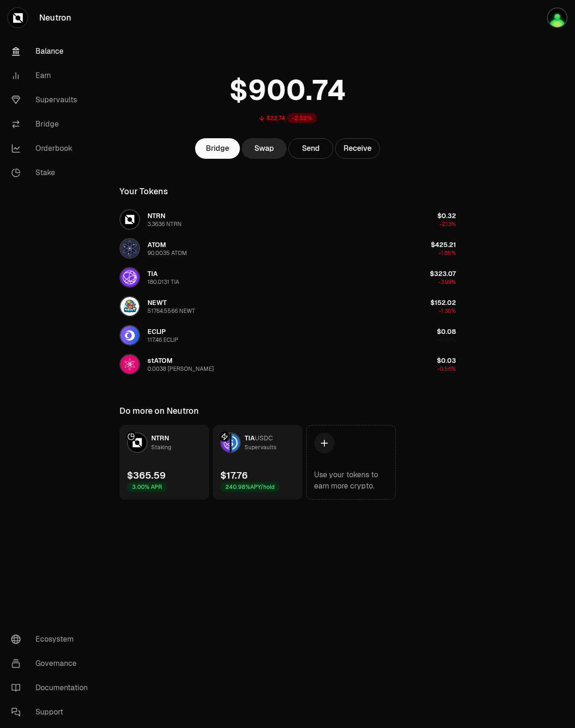 This screenshot has width=575, height=728. What do you see at coordinates (52, 52) in the screenshot?
I see `a: Balance` at bounding box center [52, 52].